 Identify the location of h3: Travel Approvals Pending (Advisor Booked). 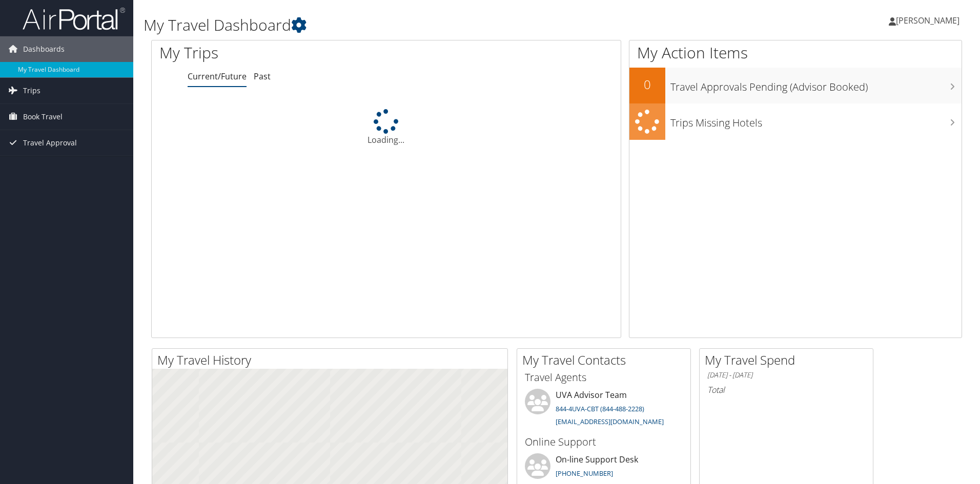
(816, 85).